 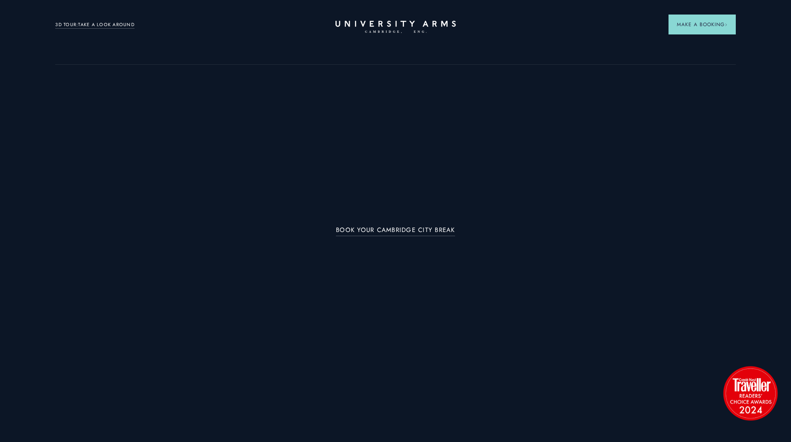 I want to click on a: 3D TOUR:TAKE A LOOK AROUND, so click(x=95, y=25).